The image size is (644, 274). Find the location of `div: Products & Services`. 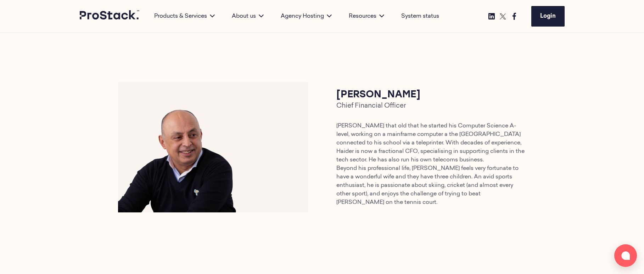

div: Products & Services is located at coordinates (184, 16).